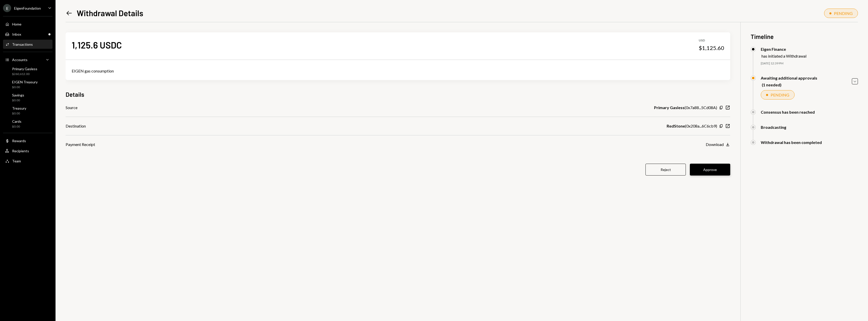  I want to click on a: Accounts, so click(28, 60).